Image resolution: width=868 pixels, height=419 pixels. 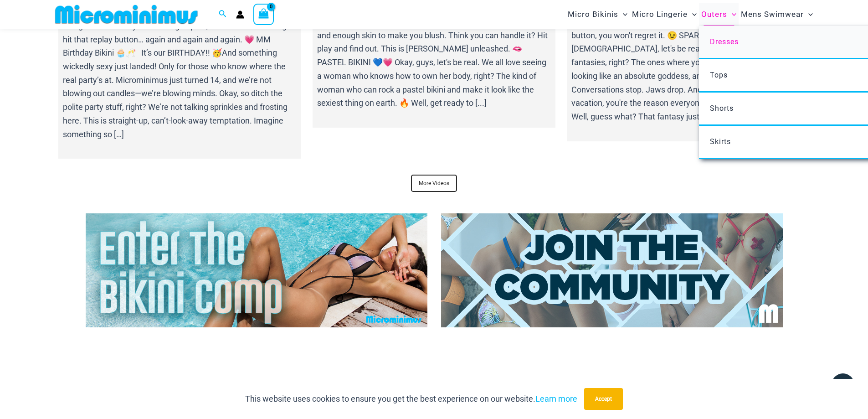 I want to click on a: Mens SwimwearMenu ToggleMenu Toggle, so click(x=777, y=14).